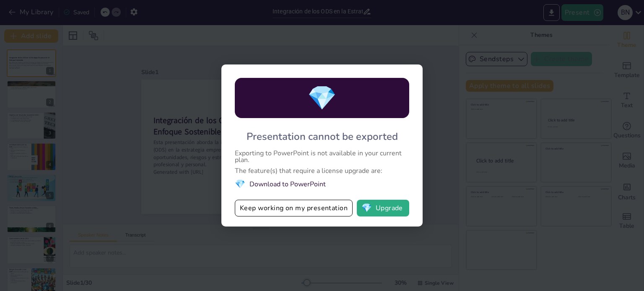  Describe the element at coordinates (322, 171) in the screenshot. I see `div: The feature(s) that require a license upgrade are:` at that location.